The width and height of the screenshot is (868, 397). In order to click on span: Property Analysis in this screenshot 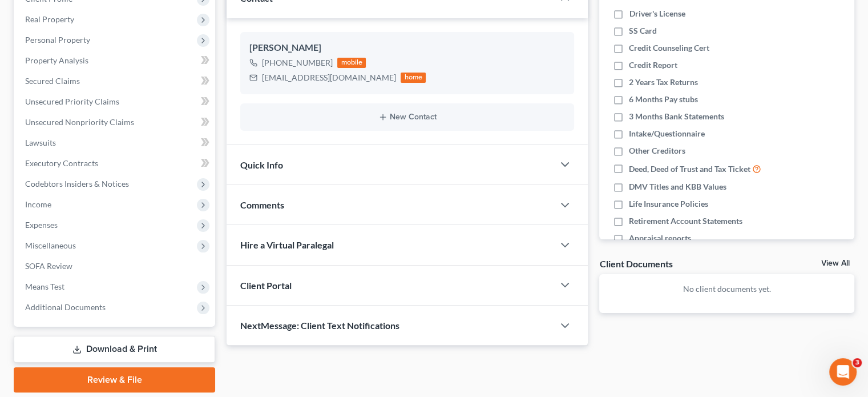, I will do `click(57, 60)`.